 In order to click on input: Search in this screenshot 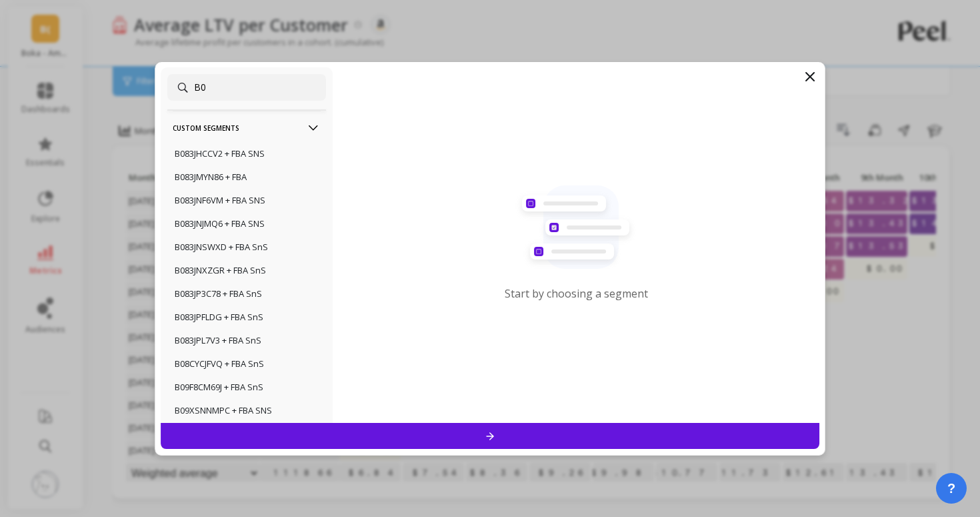, I will do `click(247, 88)`.